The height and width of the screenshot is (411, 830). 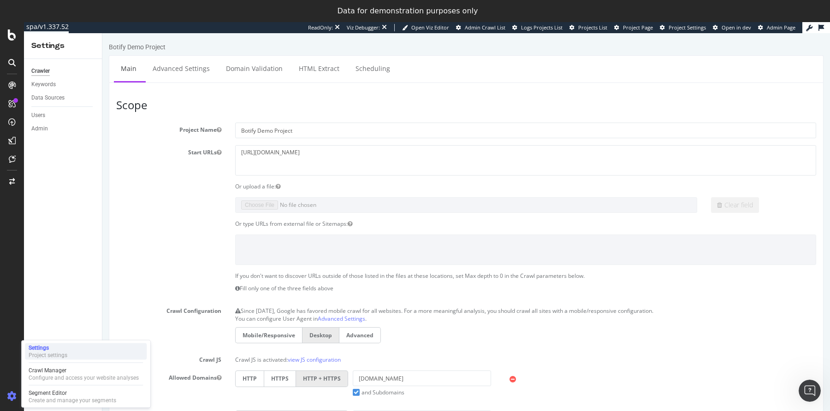 What do you see at coordinates (43, 84) in the screenshot?
I see `div: Keywords` at bounding box center [43, 84].